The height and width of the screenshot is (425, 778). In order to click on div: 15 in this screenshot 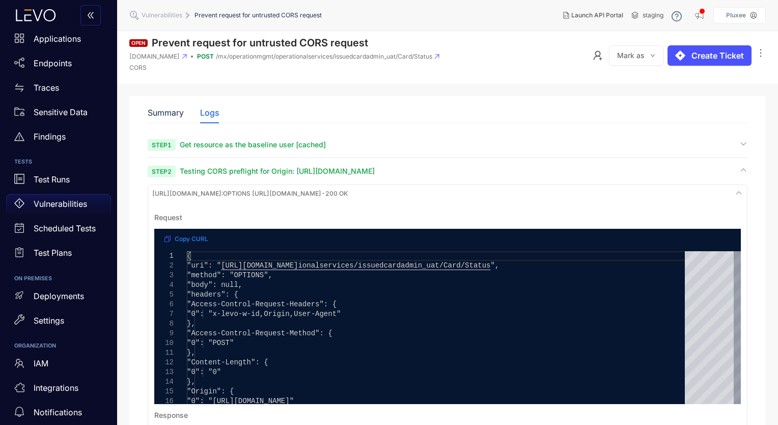, I will do `click(164, 391)`.